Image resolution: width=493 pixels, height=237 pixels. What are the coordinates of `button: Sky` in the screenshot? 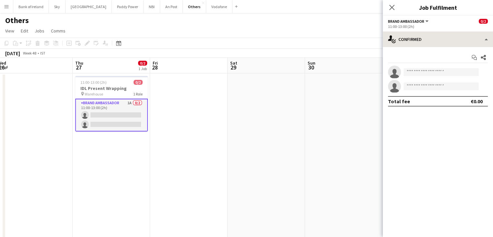 It's located at (57, 6).